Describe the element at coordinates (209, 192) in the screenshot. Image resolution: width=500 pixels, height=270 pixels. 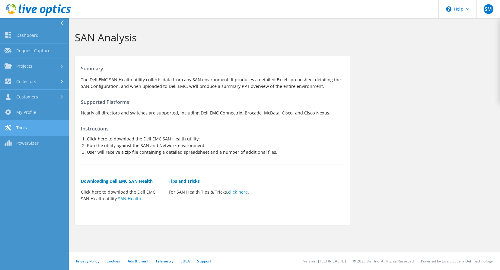
I see `p: For SAN Health Tips & Tricks, .` at that location.